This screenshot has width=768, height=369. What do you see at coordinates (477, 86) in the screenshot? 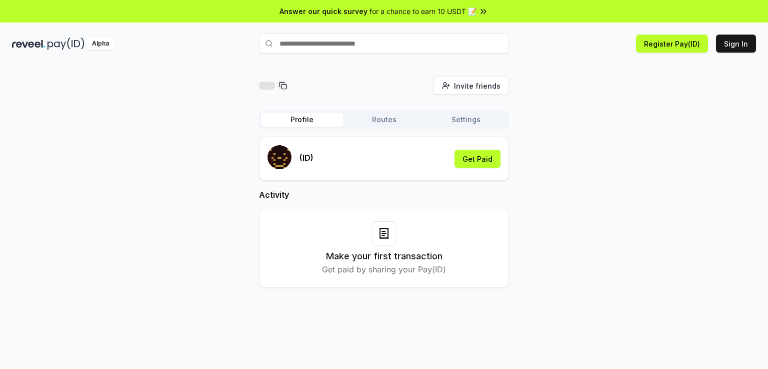
I see `span: Invite friends` at bounding box center [477, 86].